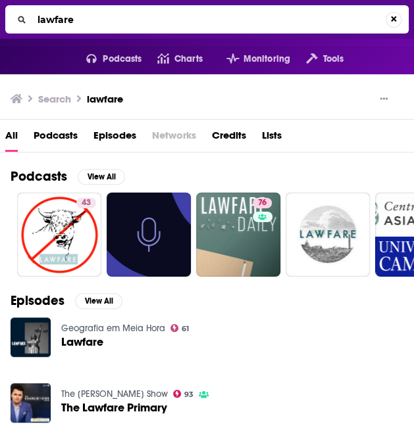  What do you see at coordinates (86, 203) in the screenshot?
I see `span: 43` at bounding box center [86, 203].